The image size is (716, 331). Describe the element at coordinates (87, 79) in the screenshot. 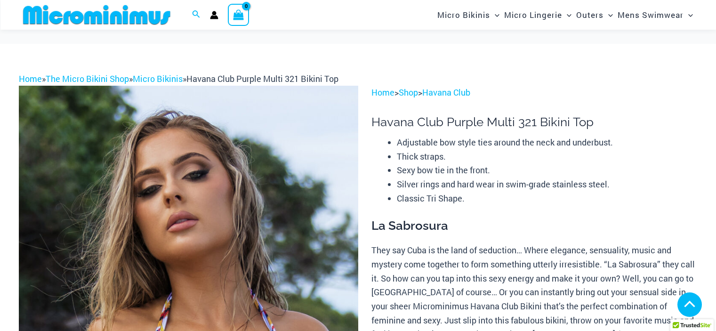

I see `a: The Micro Bikini Shop` at that location.